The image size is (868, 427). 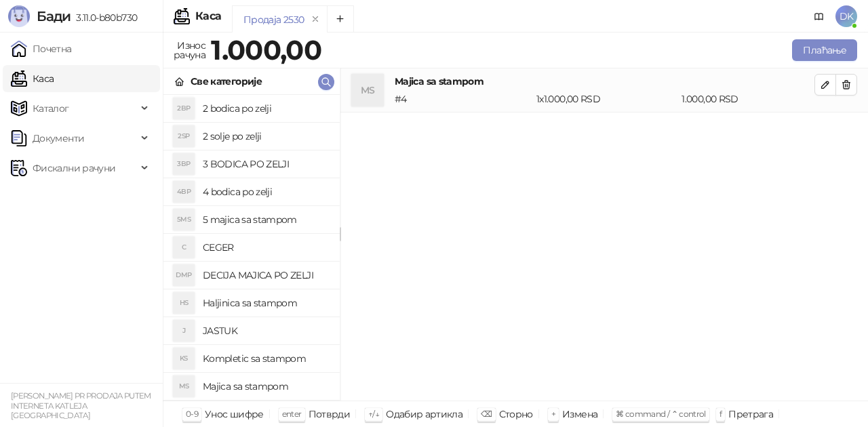 What do you see at coordinates (184, 275) in the screenshot?
I see `div: DMP` at bounding box center [184, 275].